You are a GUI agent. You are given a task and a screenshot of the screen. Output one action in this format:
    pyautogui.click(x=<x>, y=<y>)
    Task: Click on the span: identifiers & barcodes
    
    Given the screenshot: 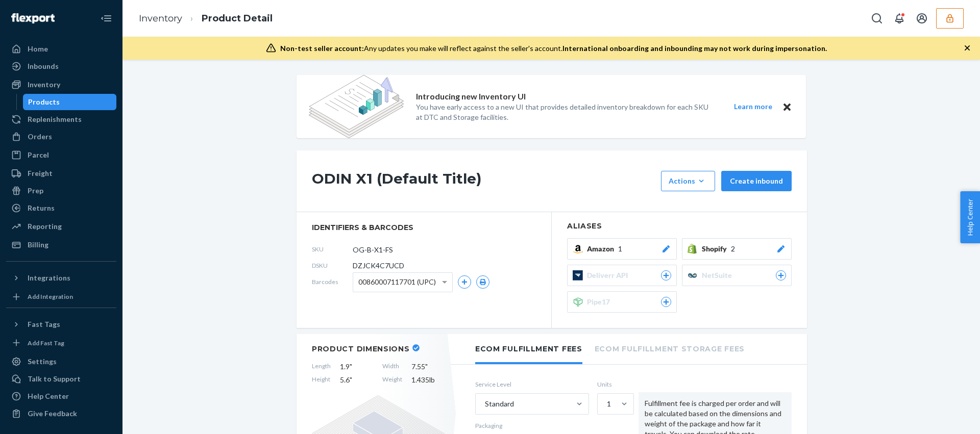 What is the action you would take?
    pyautogui.click(x=424, y=228)
    